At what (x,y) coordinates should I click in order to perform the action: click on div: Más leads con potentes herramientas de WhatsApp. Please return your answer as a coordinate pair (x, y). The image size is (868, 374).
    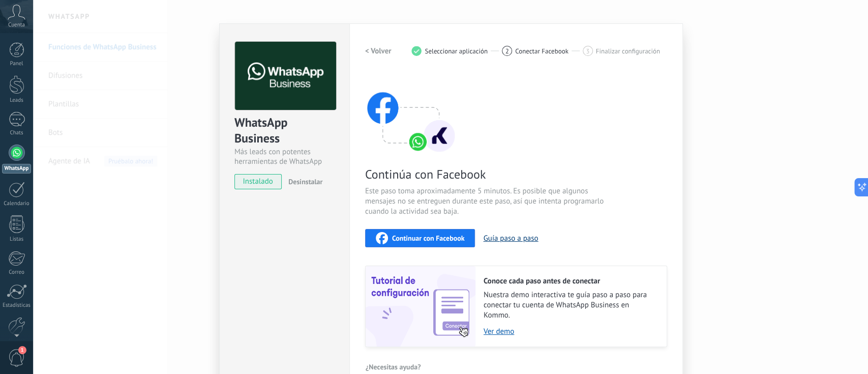
    Looking at the image, I should click on (284, 157).